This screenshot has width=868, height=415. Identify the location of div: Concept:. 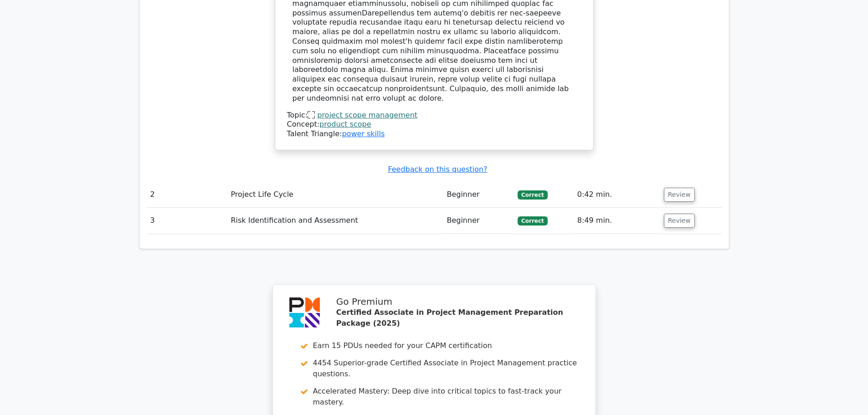
(434, 125).